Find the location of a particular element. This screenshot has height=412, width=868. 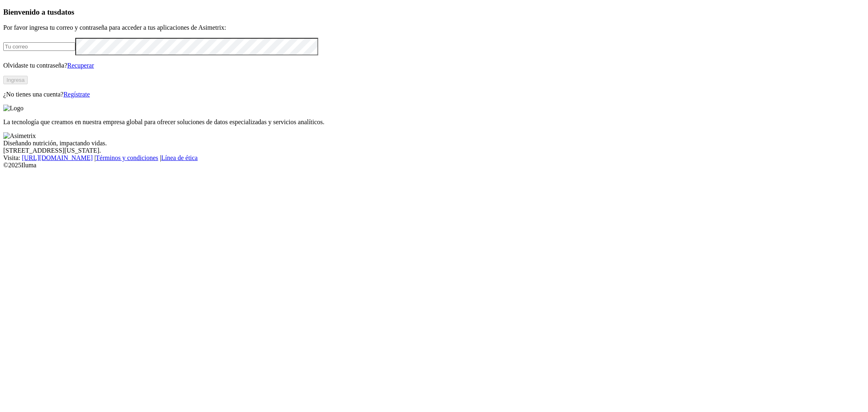

div: Visita : | | is located at coordinates (434, 158).